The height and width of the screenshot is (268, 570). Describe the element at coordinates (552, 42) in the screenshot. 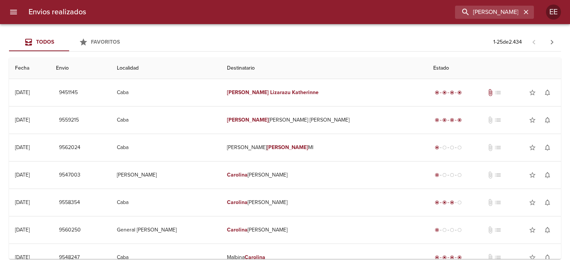

I see `span: Pagina siguiente` at that location.